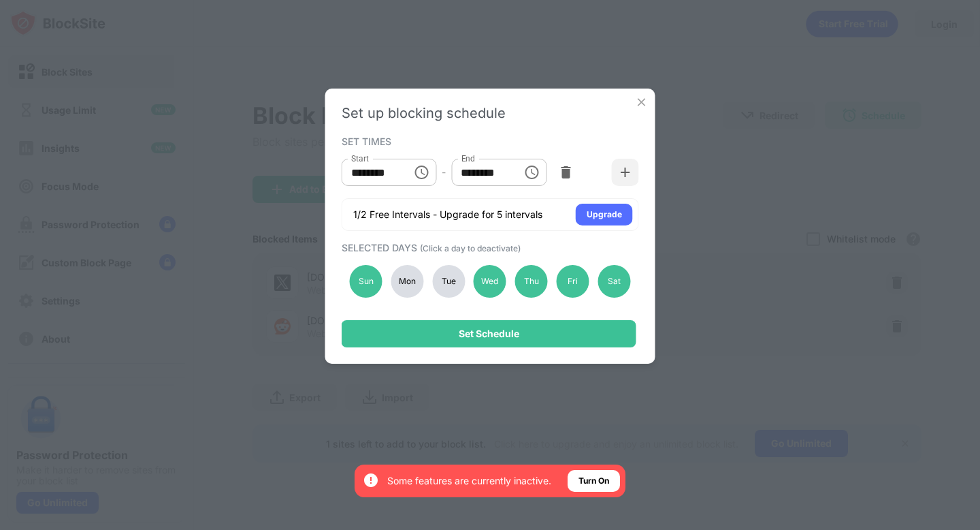 This screenshot has height=530, width=980. I want to click on div: SET TIMES, so click(488, 141).